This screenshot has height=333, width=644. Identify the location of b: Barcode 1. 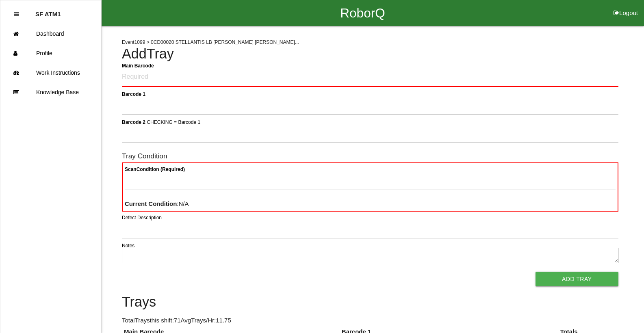
(134, 94).